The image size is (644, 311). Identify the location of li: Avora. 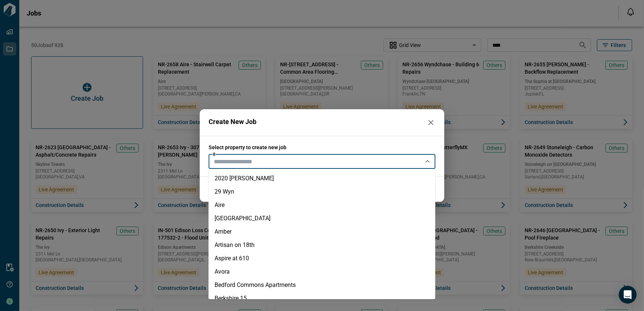
(322, 272).